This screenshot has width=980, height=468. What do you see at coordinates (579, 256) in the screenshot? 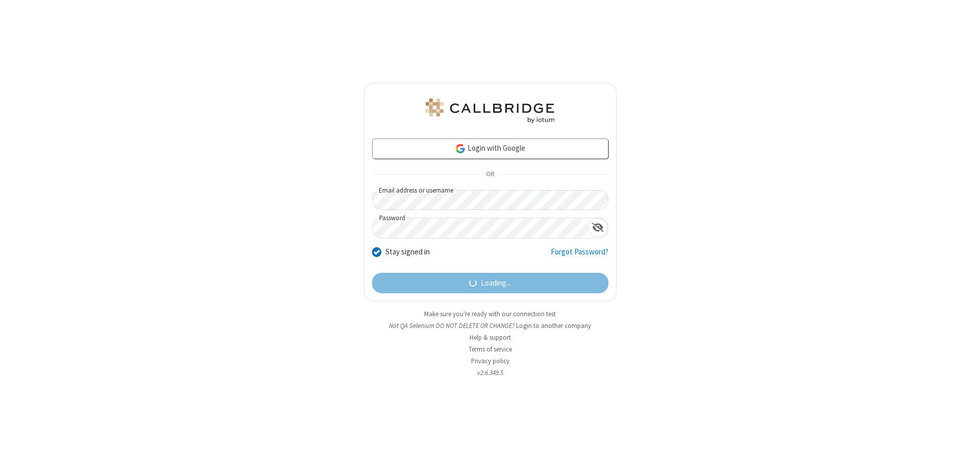
I see `a: Forgot Password?` at bounding box center [579, 256].